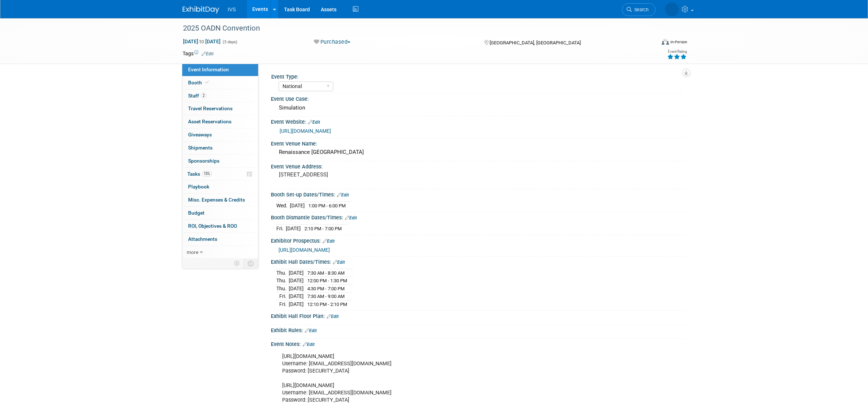  Describe the element at coordinates (220, 109) in the screenshot. I see `a: Travel Reservations` at that location.